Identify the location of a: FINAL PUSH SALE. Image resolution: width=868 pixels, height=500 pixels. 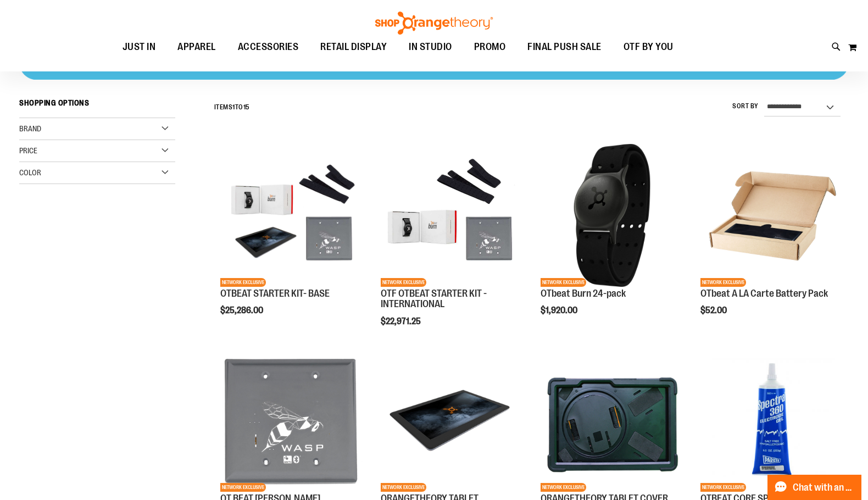
(564, 47).